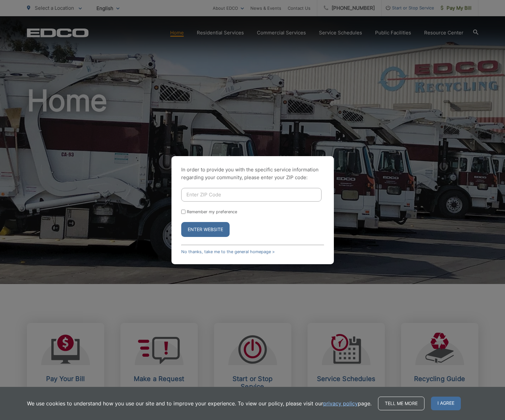  Describe the element at coordinates (212, 212) in the screenshot. I see `label: Remember my preference` at that location.